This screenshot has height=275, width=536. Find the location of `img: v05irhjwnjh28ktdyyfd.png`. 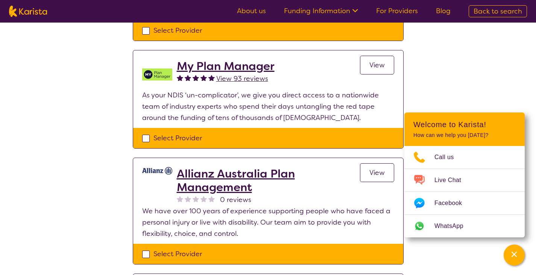

img: v05irhjwnjh28ktdyyfd.png is located at coordinates (157, 74).